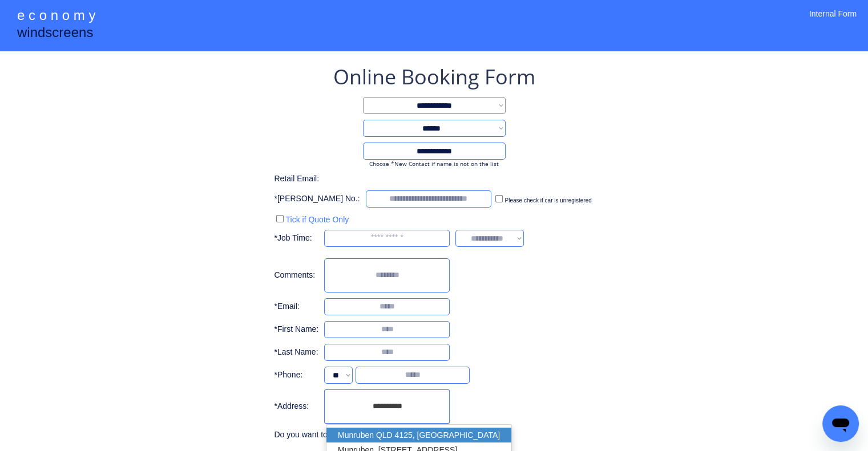 This screenshot has height=451, width=868. What do you see at coordinates (303, 179) in the screenshot?
I see `div: Retail Email:` at bounding box center [303, 179].